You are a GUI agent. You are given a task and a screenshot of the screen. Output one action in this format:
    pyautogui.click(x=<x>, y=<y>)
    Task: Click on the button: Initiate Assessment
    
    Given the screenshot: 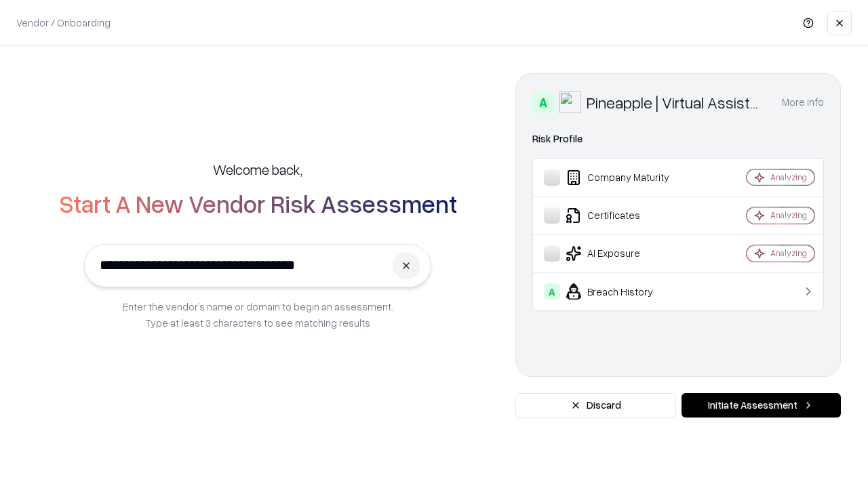 What is the action you would take?
    pyautogui.click(x=760, y=406)
    